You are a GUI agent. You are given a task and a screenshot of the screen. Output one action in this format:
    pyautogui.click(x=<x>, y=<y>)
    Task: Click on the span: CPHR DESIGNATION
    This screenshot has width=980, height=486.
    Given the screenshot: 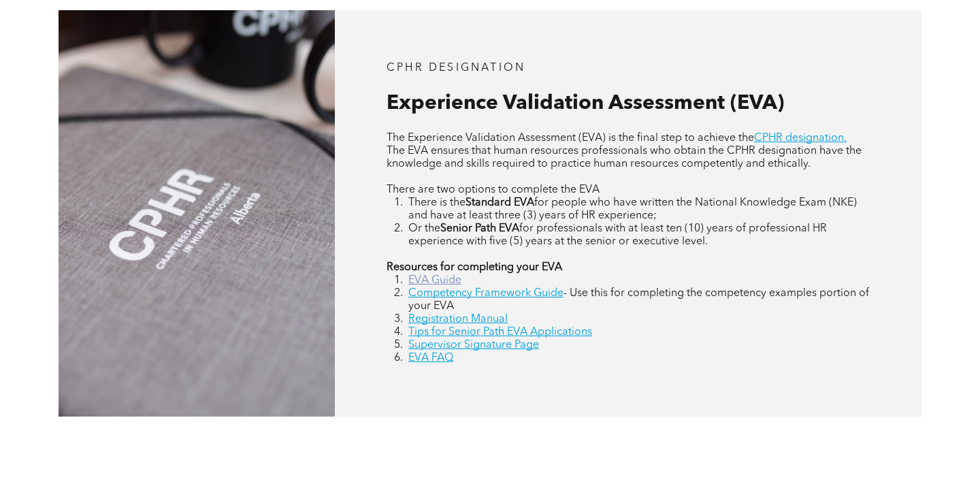 What is the action you would take?
    pyautogui.click(x=456, y=68)
    